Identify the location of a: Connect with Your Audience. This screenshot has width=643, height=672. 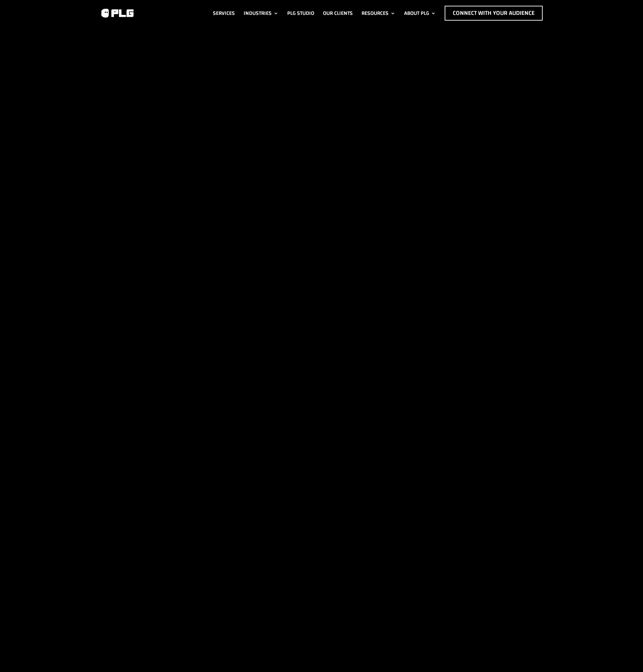
(494, 13).